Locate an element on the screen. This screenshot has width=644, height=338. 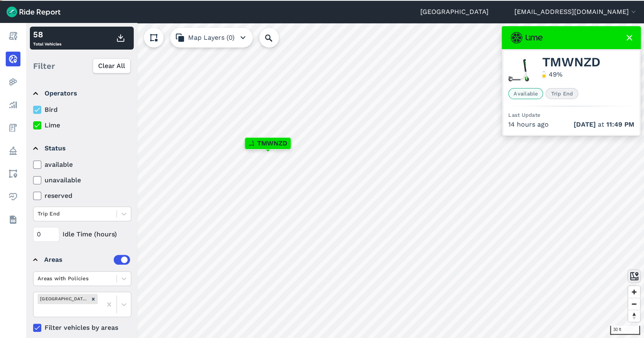
label: Filter vehicles by areas is located at coordinates (82, 327).